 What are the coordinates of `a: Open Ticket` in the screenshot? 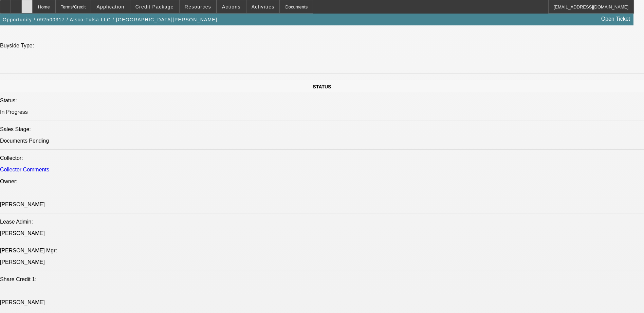 It's located at (615, 19).